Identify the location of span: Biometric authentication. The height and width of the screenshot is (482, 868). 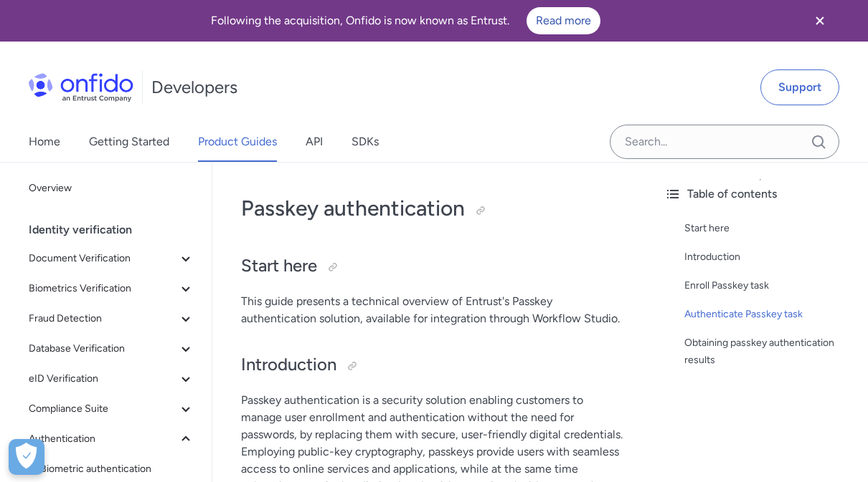
(117, 470).